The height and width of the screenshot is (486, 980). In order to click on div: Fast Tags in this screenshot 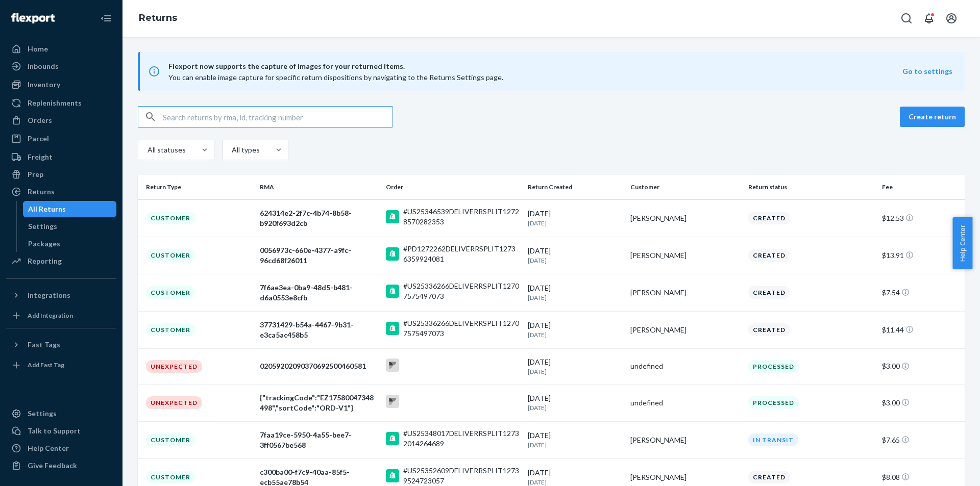, I will do `click(44, 345)`.